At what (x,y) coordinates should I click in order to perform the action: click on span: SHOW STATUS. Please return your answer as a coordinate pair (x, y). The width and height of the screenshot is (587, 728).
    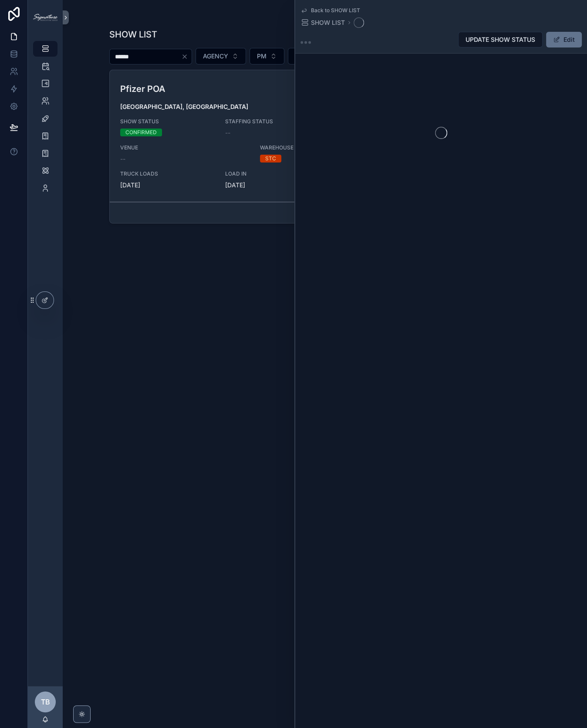
    Looking at the image, I should click on (167, 122).